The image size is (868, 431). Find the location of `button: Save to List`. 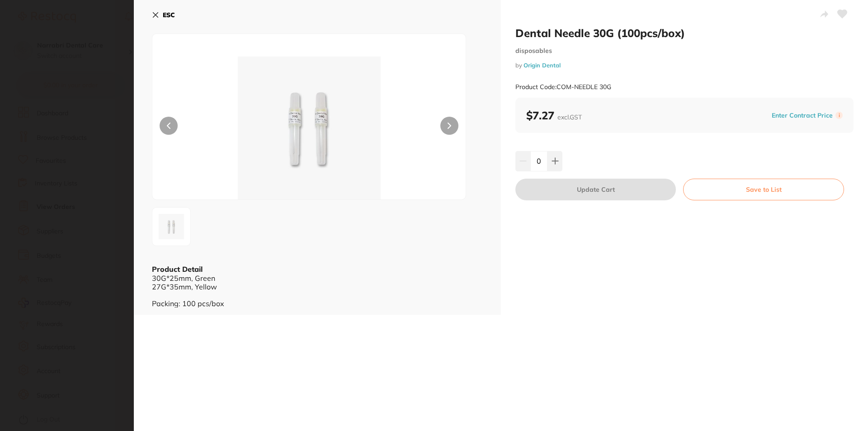

button: Save to List is located at coordinates (764, 189).